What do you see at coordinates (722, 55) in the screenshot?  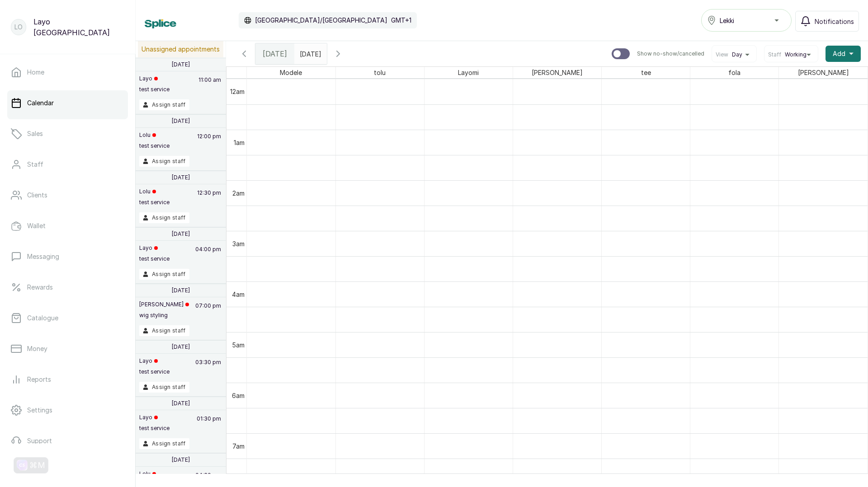 I see `span: View` at bounding box center [722, 55].